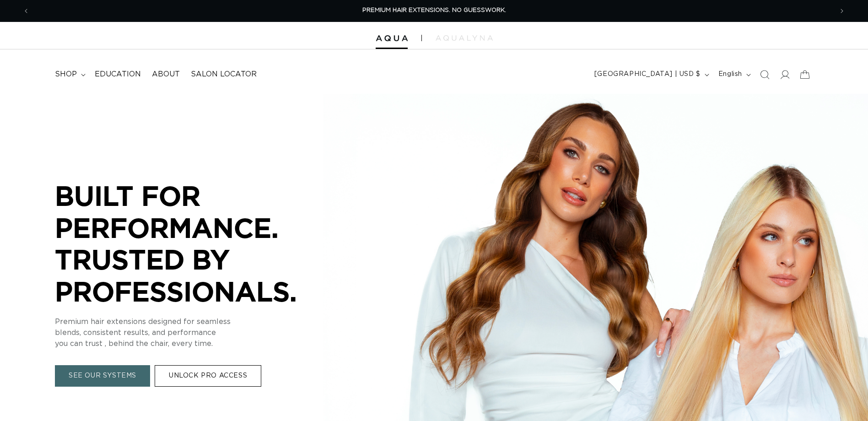  I want to click on span: Education, so click(117, 74).